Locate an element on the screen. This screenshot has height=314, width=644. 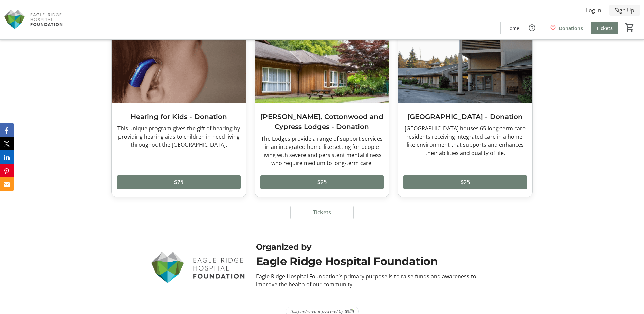
img: Eagle Ridge Hospital Foundation's Logo is located at coordinates (35, 20).